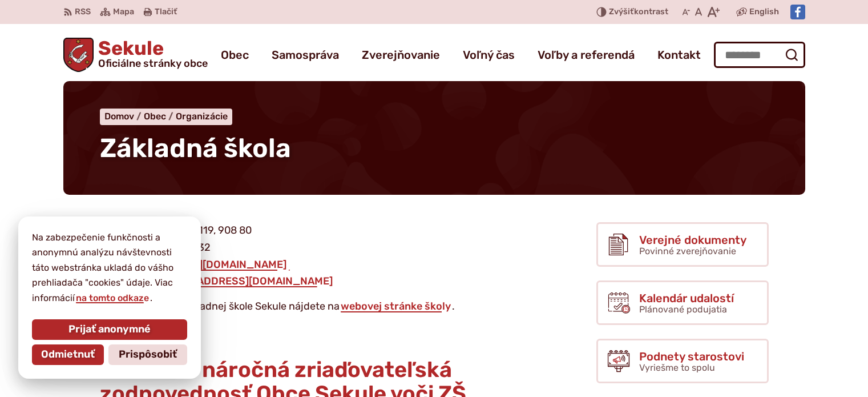 The width and height of the screenshot is (868, 397). I want to click on button: Prispôsobiť, so click(148, 355).